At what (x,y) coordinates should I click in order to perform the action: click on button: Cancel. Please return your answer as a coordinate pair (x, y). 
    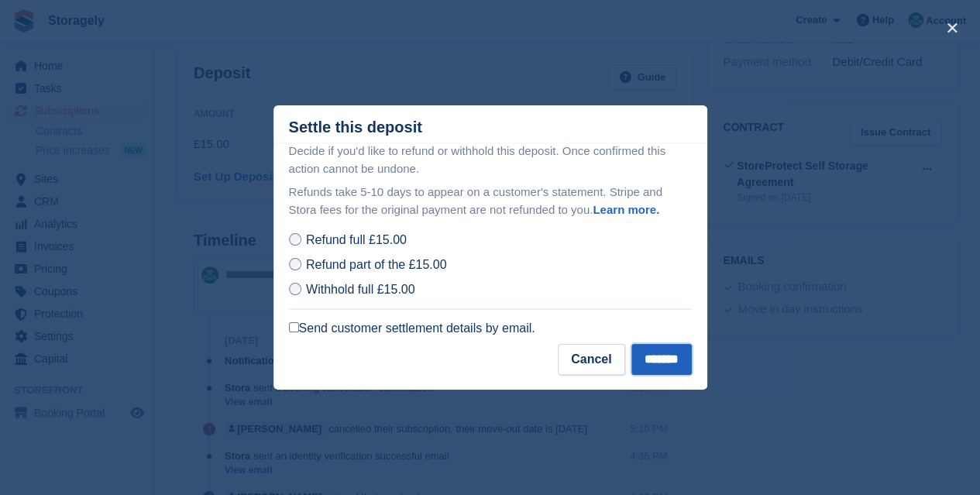
    Looking at the image, I should click on (591, 359).